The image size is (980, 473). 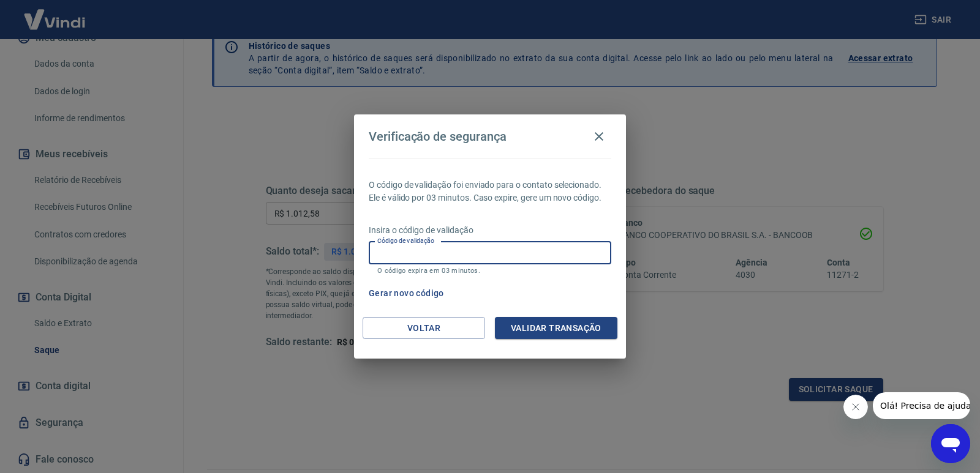 I want to click on button: Voltar, so click(x=424, y=328).